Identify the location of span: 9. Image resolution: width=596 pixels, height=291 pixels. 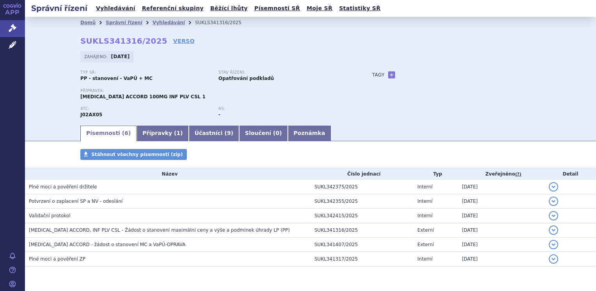
(229, 133).